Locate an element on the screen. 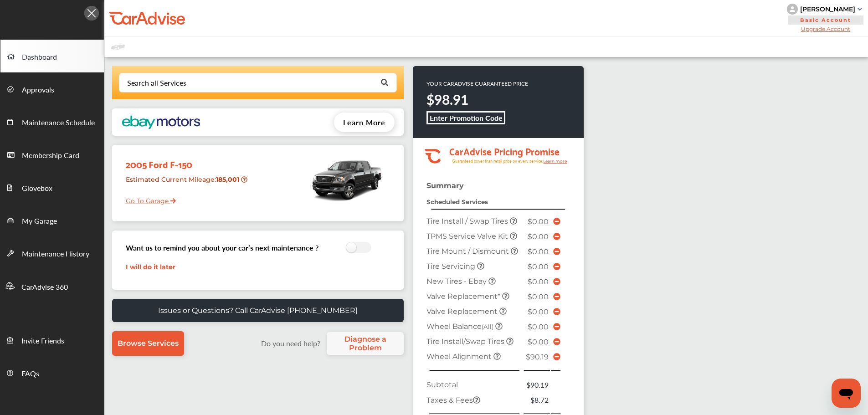 This screenshot has height=415, width=868. span: Dashboard is located at coordinates (39, 57).